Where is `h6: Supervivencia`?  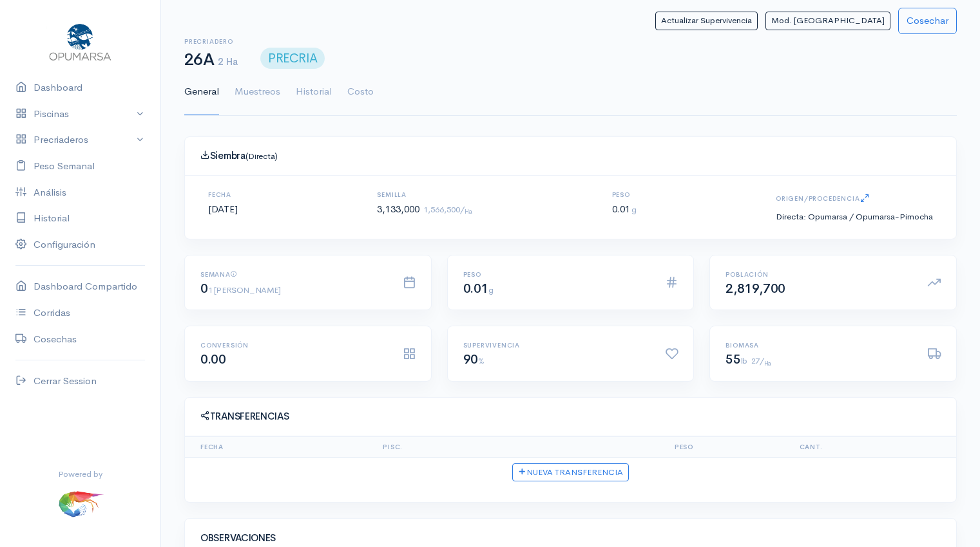 h6: Supervivencia is located at coordinates (556, 346).